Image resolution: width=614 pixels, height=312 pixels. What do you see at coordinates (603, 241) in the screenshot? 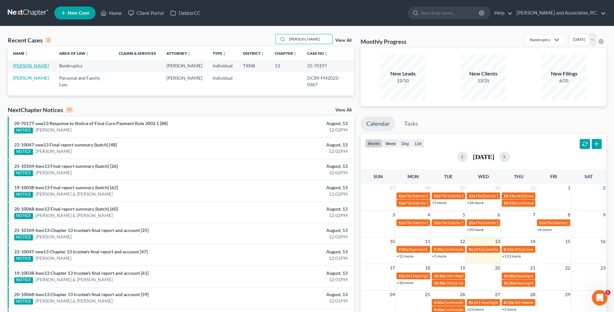
I see `span: 16` at bounding box center [603, 241].